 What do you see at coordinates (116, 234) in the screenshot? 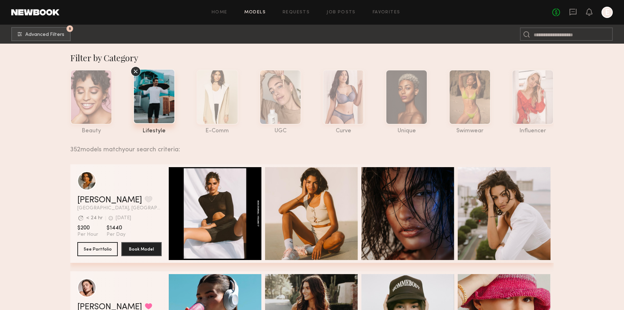
I see `span: Per Day` at bounding box center [116, 234].